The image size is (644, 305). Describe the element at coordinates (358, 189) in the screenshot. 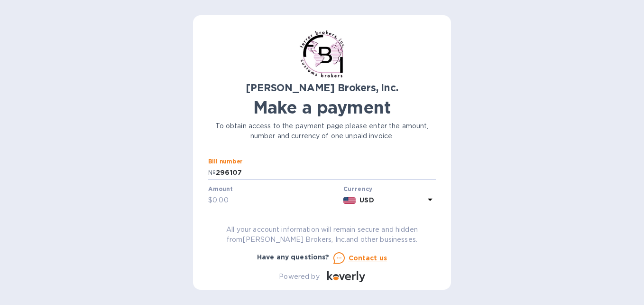

I see `b: Currency` at that location.